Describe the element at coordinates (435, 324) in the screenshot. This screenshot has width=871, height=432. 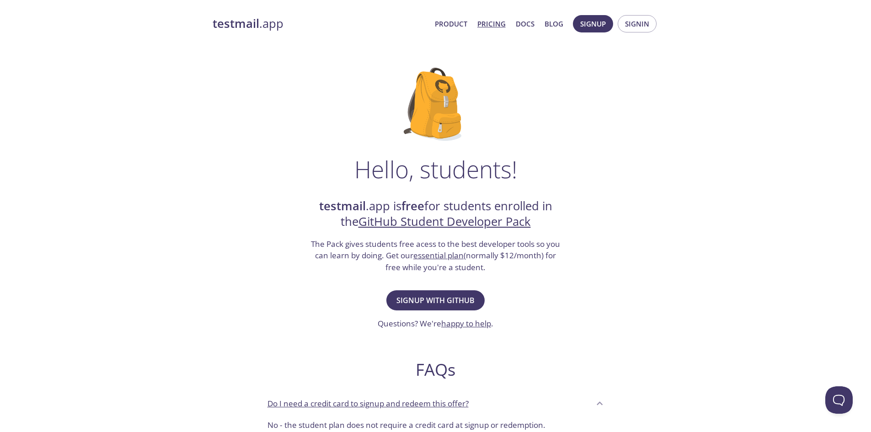
I see `h3: Questions? We're .` at that location.